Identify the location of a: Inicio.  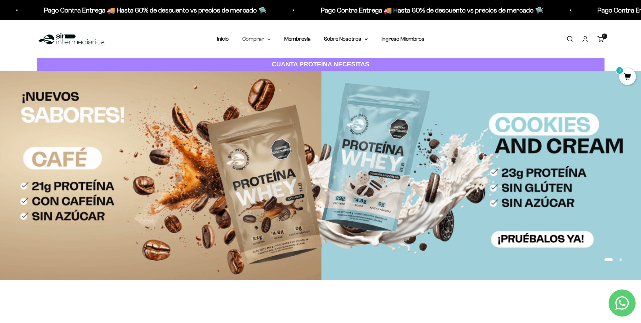
(223, 39).